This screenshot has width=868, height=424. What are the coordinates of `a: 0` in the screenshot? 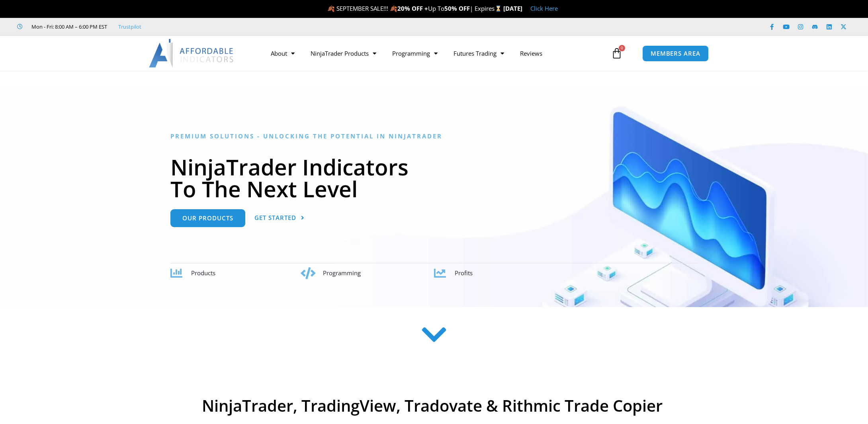 It's located at (617, 53).